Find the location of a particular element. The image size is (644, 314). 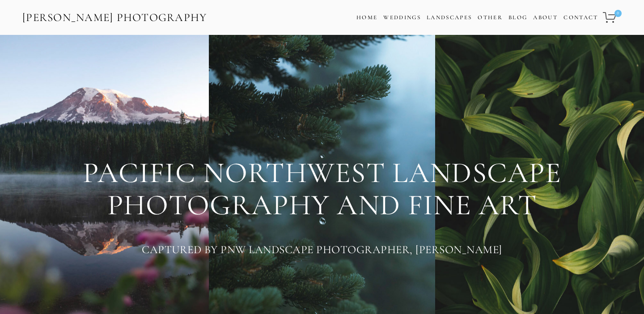

a: Weddings is located at coordinates (402, 17).